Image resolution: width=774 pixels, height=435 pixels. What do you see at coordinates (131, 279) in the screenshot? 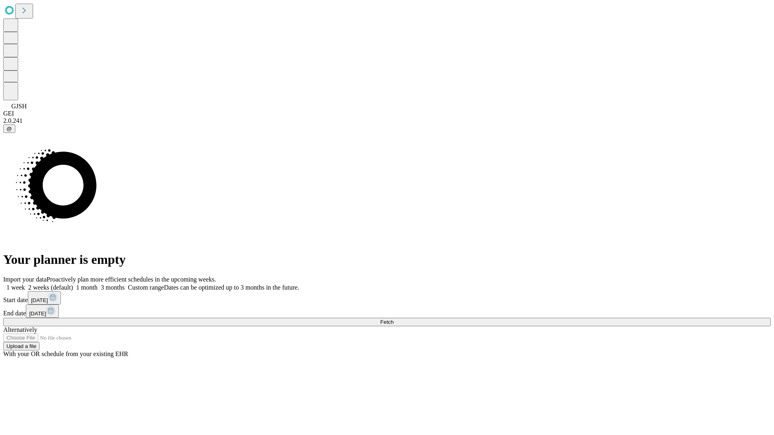
I see `span: Proactively plan more efficient schedules in the upcoming weeks.` at bounding box center [131, 279].